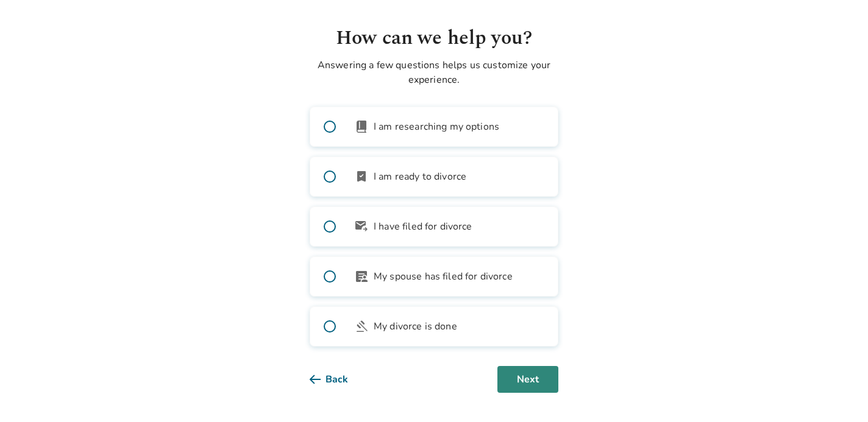  What do you see at coordinates (528, 380) in the screenshot?
I see `button: Next` at bounding box center [528, 380].